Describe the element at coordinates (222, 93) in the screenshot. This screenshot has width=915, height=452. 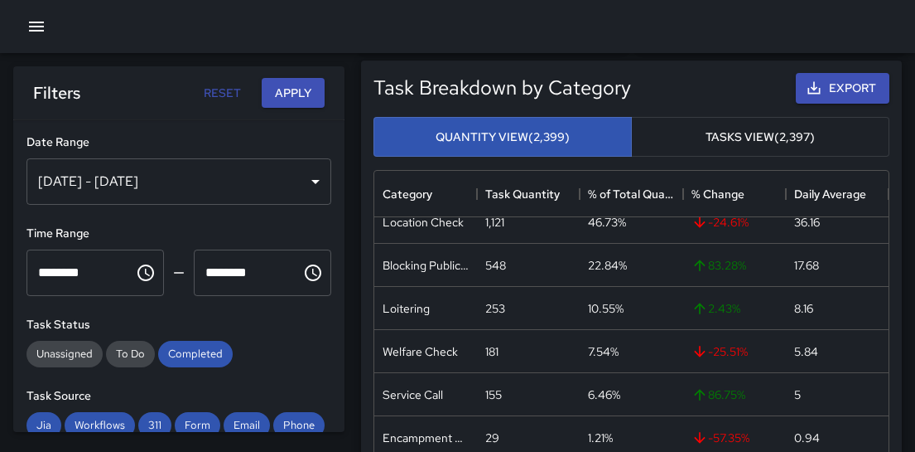
I see `button: Reset` at that location.